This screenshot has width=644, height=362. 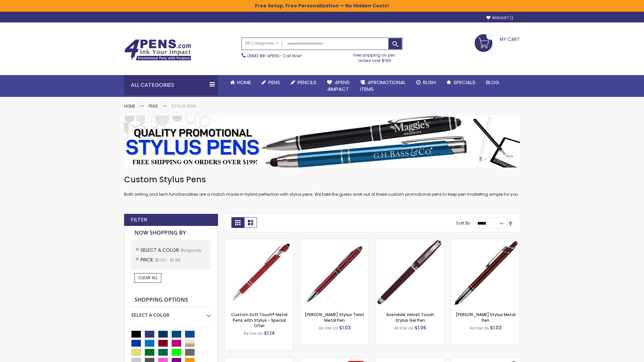 I want to click on span: - Call Now!, so click(x=275, y=55).